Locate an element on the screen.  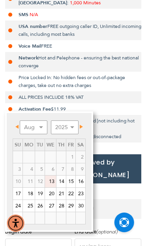
span: Thursday is located at coordinates (61, 145).